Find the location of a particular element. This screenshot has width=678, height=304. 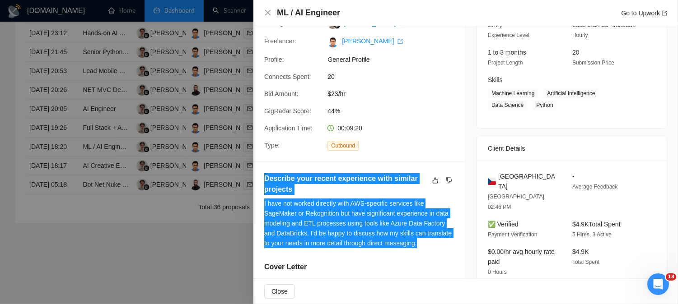

span: 44% is located at coordinates (395, 111).